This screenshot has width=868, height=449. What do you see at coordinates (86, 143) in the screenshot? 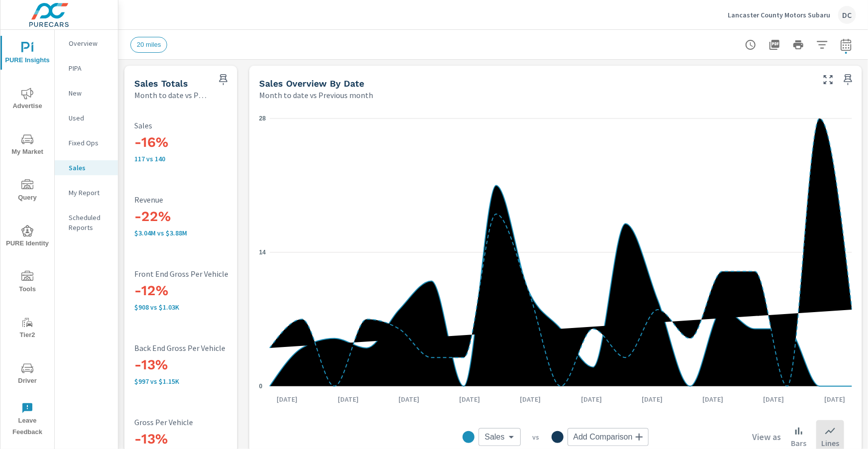
I see `div: Fixed Ops` at bounding box center [86, 143].